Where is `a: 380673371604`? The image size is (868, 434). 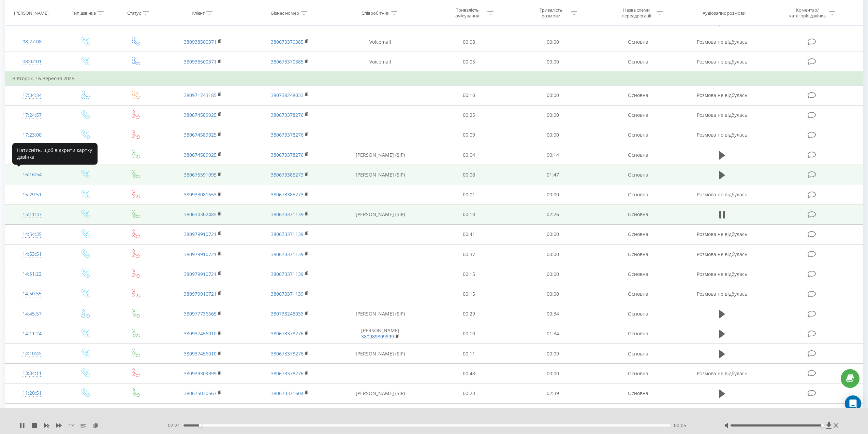
a: 380673371604 is located at coordinates (287, 393).